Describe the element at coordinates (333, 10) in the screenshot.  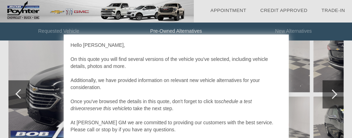
I see `a: Trade-In` at that location.